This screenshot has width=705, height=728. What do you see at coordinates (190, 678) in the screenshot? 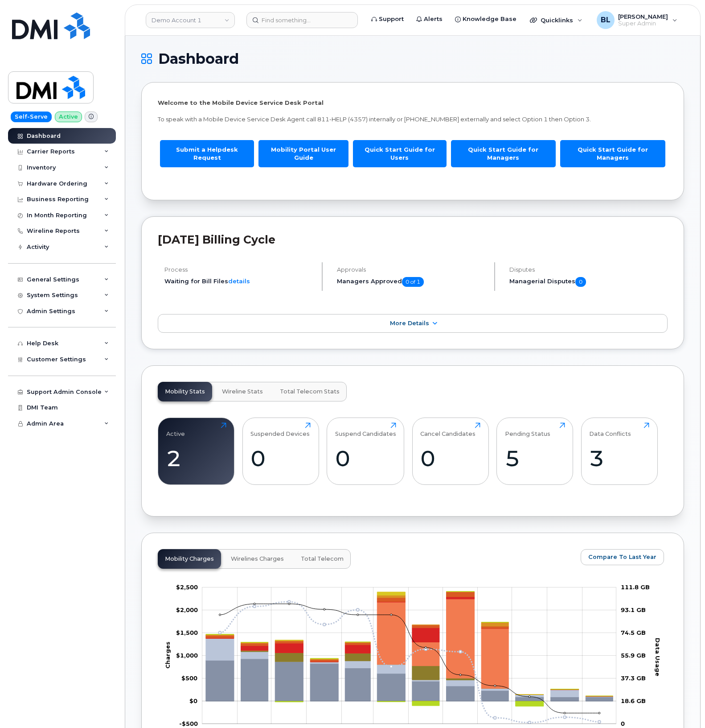
I see `tspan: $500` at bounding box center [190, 678].